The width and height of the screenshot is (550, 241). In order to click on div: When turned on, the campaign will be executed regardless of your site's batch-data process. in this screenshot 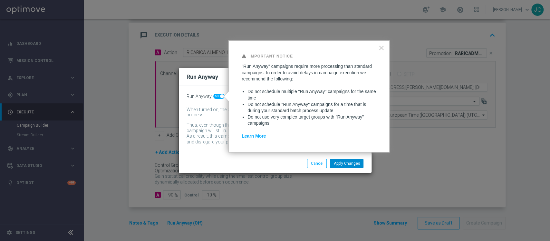, I will do `click(271, 112)`.